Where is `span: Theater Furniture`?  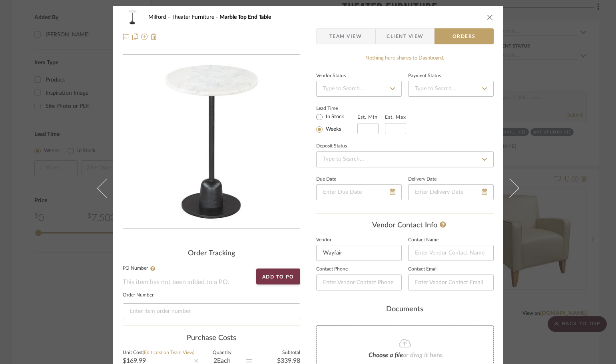
span: Theater Furniture is located at coordinates (196, 17).